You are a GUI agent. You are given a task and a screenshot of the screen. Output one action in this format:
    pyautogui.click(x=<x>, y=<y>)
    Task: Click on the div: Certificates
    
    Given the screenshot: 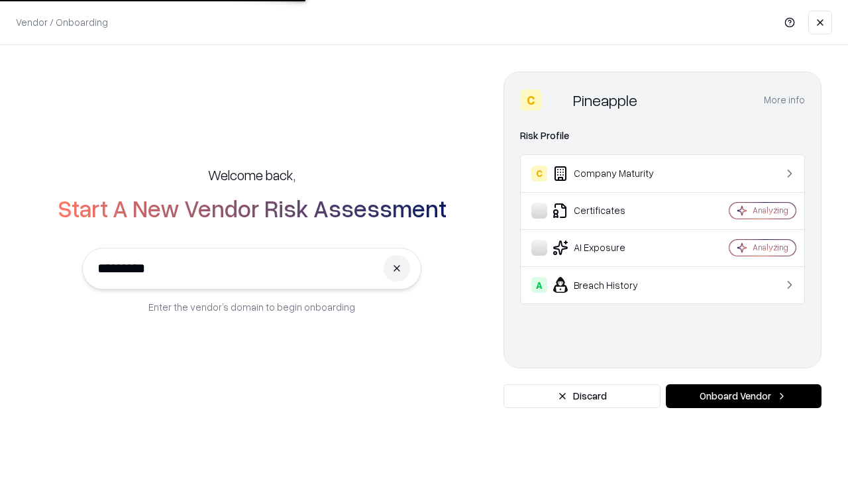 What is the action you would take?
    pyautogui.click(x=611, y=211)
    